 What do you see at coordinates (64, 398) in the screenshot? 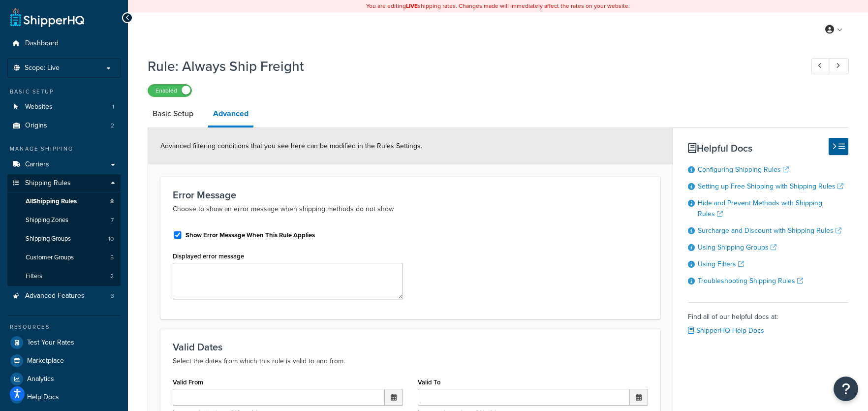
I see `a: Help Docs` at bounding box center [64, 398].